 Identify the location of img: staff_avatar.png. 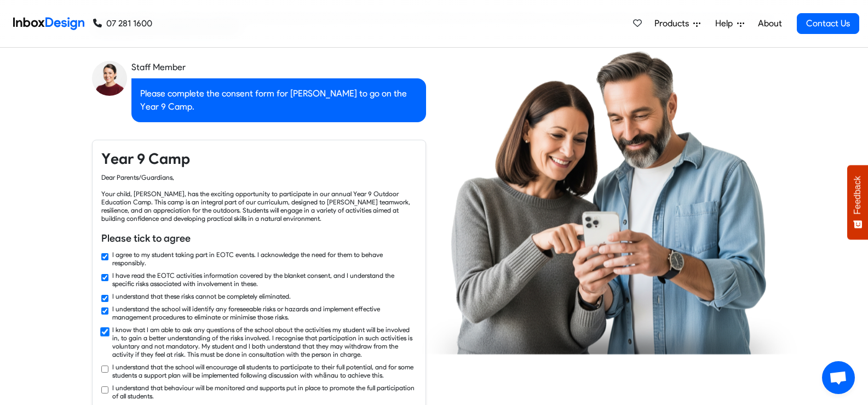
(109, 78).